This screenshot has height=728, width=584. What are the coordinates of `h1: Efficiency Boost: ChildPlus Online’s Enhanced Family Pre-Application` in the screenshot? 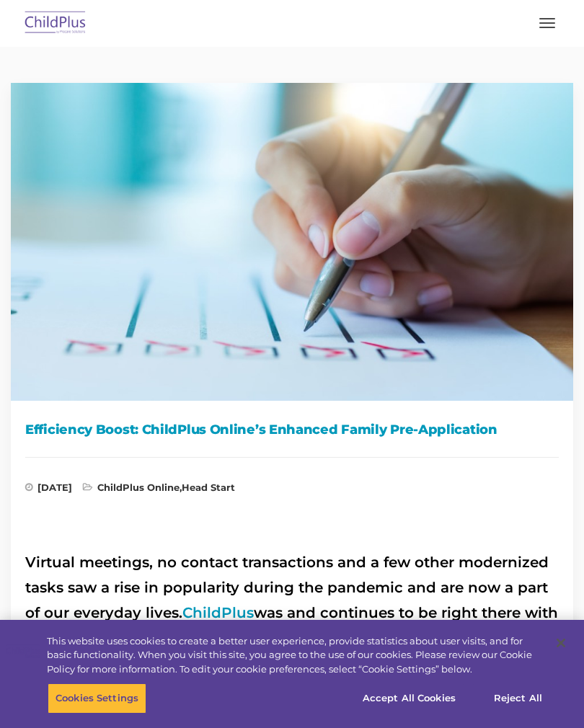 It's located at (292, 430).